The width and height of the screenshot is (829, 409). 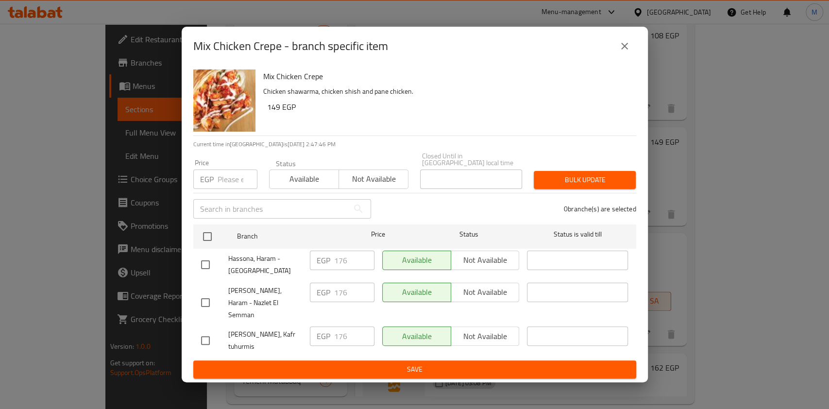 I want to click on span: Price, so click(x=378, y=234).